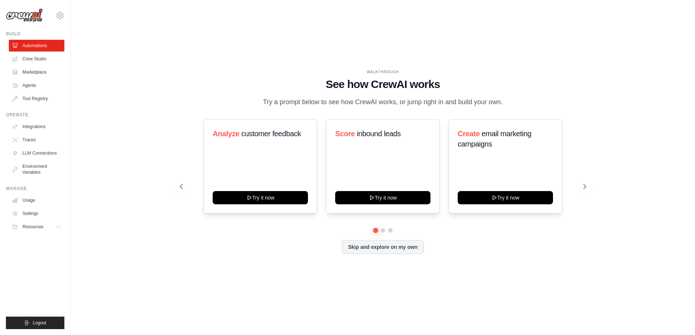 The height and width of the screenshot is (335, 695). I want to click on span: inbound leads, so click(379, 134).